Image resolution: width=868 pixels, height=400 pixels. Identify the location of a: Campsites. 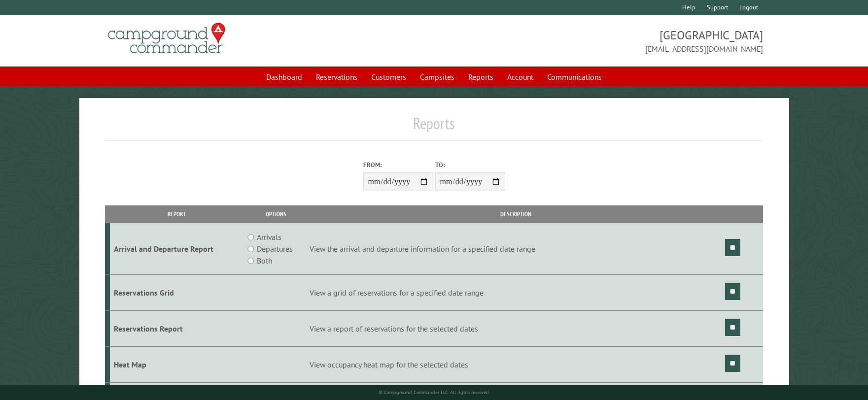
(437, 77).